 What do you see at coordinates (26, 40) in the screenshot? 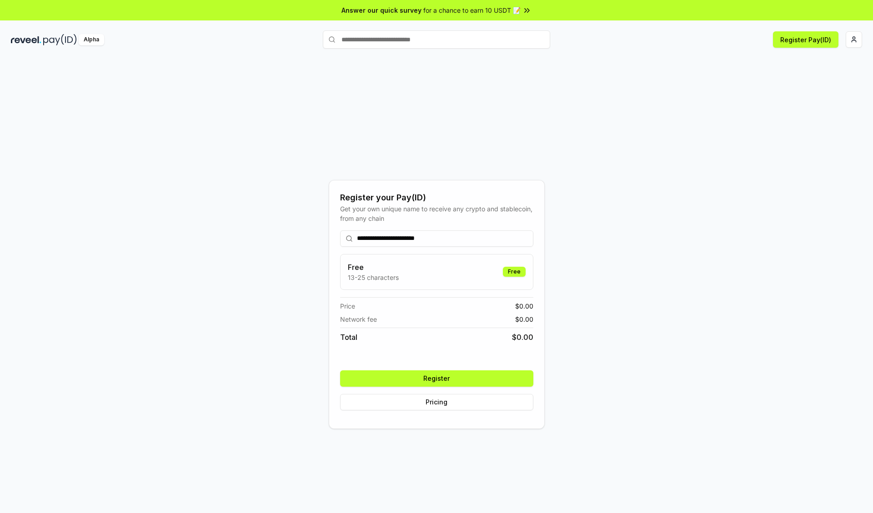
I see `img: reveel_dark` at bounding box center [26, 40].